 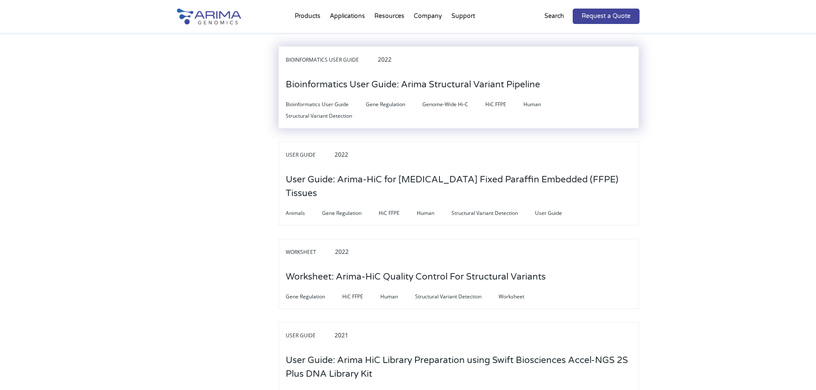 What do you see at coordinates (606, 16) in the screenshot?
I see `a: Request a Quote` at bounding box center [606, 16].